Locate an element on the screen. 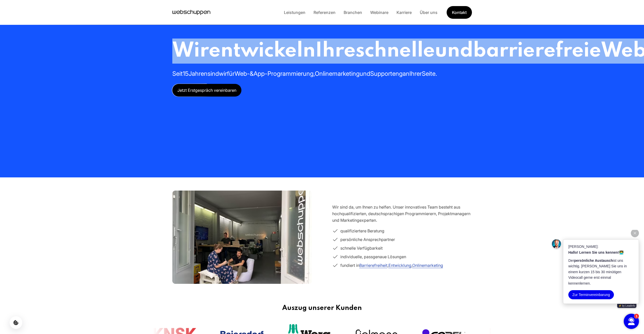  span: schnelle Verfügbarkeit is located at coordinates (361, 248).